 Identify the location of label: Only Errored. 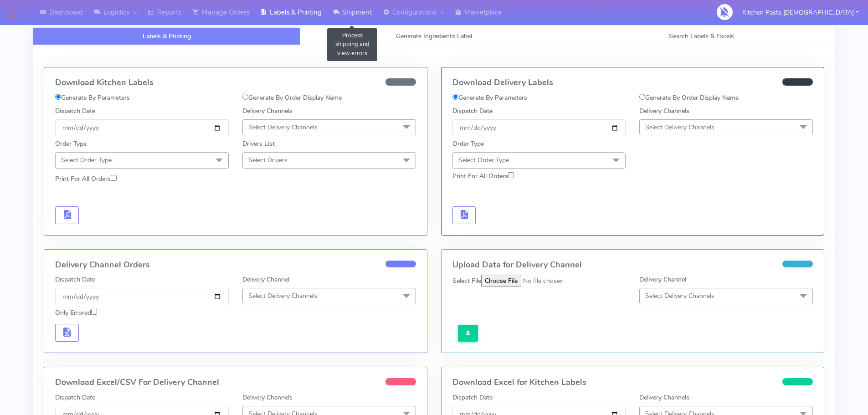
(76, 313).